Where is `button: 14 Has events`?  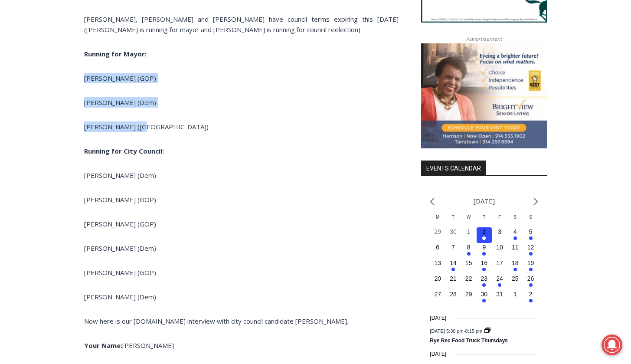
button: 14 Has events is located at coordinates (453, 266).